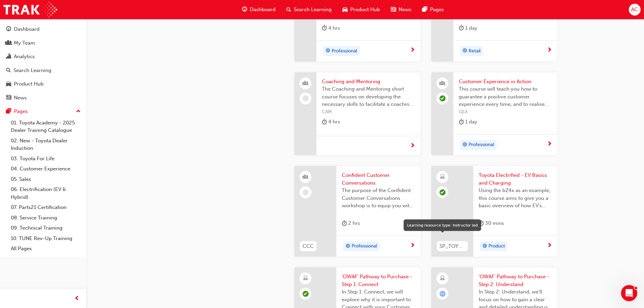 This screenshot has height=308, width=644. What do you see at coordinates (30, 10) in the screenshot?
I see `a: Trak` at bounding box center [30, 10].